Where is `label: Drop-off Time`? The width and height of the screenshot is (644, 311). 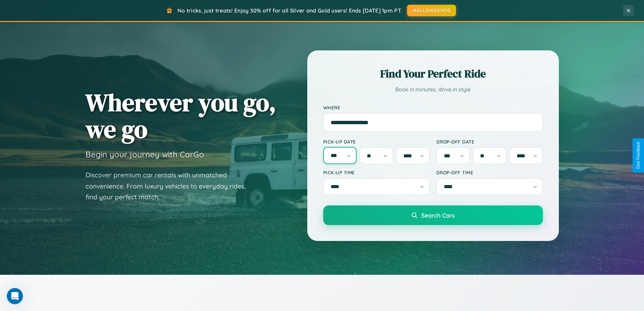
label: Drop-off Time is located at coordinates (490, 172).